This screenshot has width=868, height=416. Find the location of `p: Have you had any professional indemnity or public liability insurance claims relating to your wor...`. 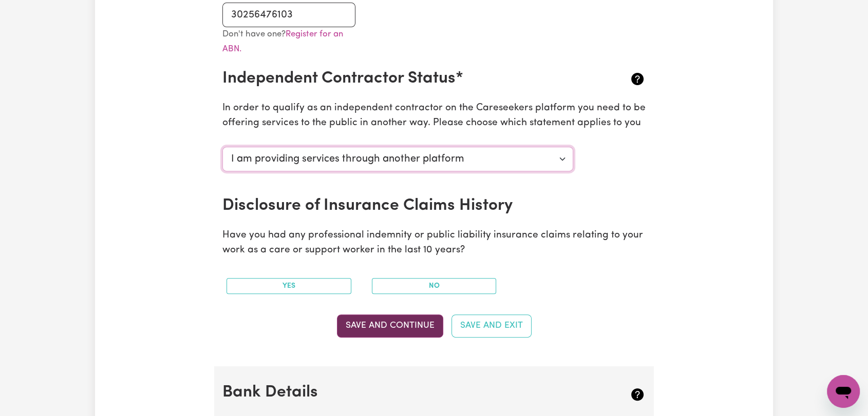

p: Have you had any professional indemnity or public liability insurance claims relating to your wor... is located at coordinates (434, 243).